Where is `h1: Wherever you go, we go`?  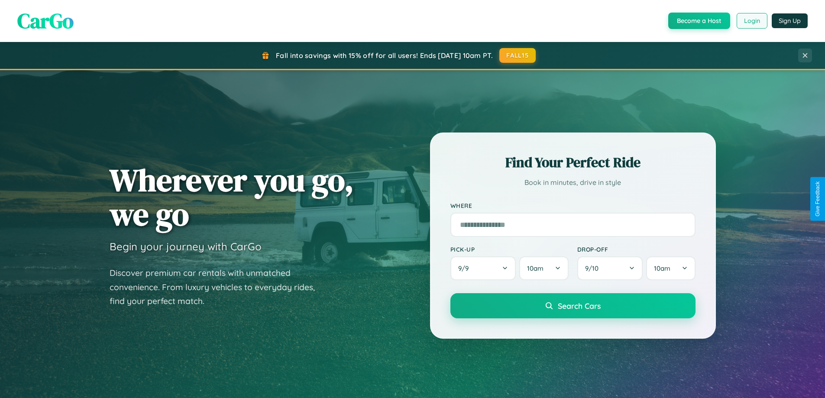
h1: Wherever you go, we go is located at coordinates (232, 197).